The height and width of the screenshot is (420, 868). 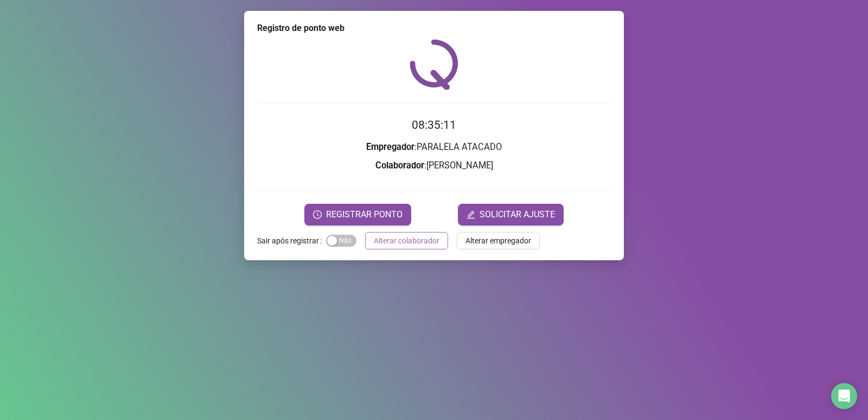 What do you see at coordinates (434, 64) in the screenshot?
I see `img: QRPoint` at bounding box center [434, 64].